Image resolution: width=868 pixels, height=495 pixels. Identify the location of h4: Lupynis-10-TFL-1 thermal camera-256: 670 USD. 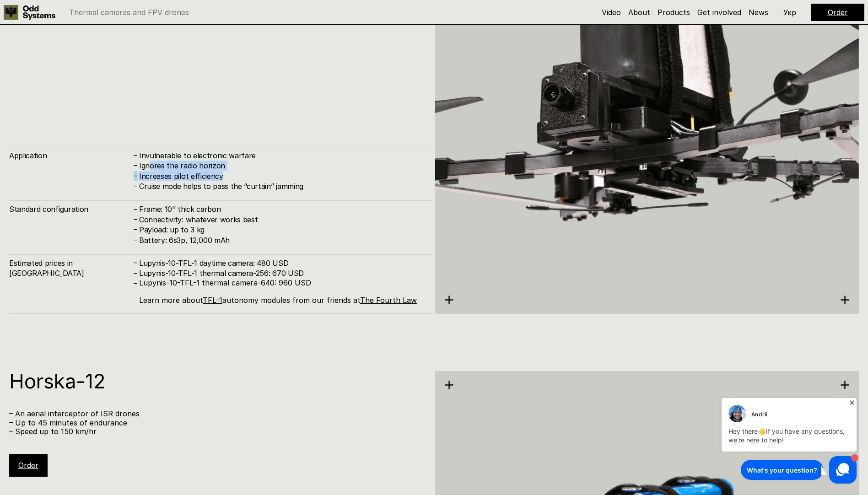
(282, 273).